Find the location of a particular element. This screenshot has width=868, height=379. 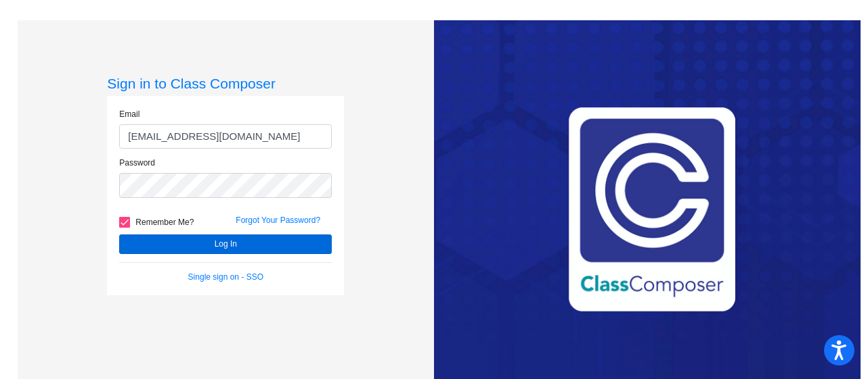

h3: Sign in to Class Composer is located at coordinates (225, 84).